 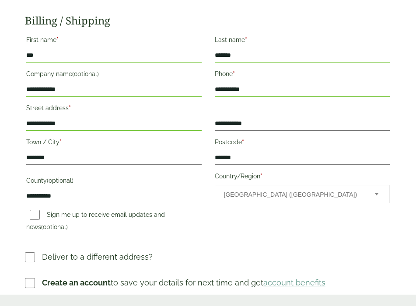 What do you see at coordinates (114, 143) in the screenshot?
I see `label: Town / City` at bounding box center [114, 143].